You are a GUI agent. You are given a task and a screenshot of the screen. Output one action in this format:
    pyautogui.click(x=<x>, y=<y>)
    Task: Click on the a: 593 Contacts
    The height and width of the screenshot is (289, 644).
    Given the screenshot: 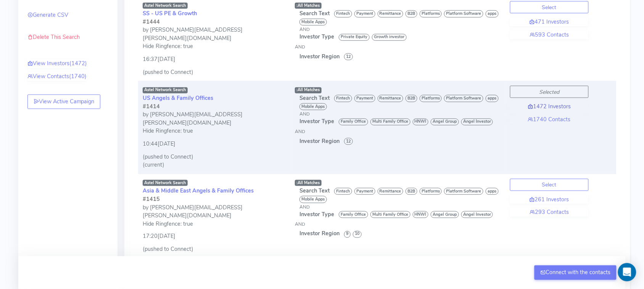 What is the action you would take?
    pyautogui.click(x=549, y=35)
    